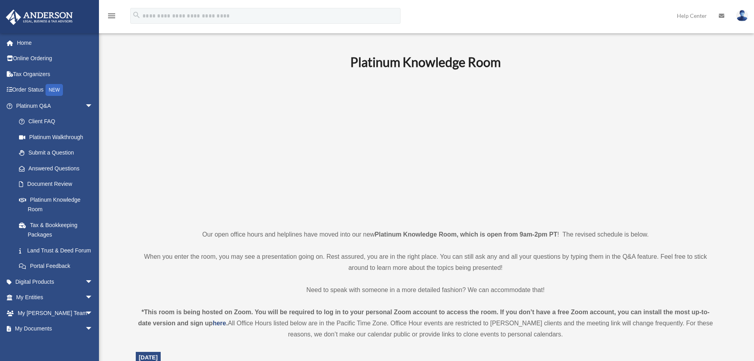 This screenshot has height=361, width=754. What do you see at coordinates (137, 15) in the screenshot?
I see `i: search` at bounding box center [137, 15].